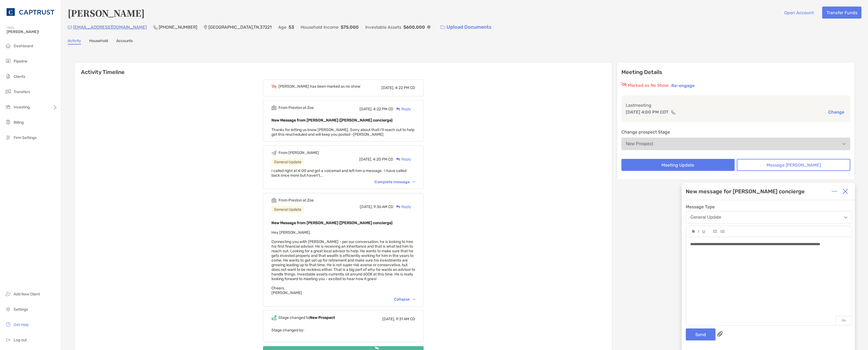  I want to click on p: $75,000, so click(350, 27).